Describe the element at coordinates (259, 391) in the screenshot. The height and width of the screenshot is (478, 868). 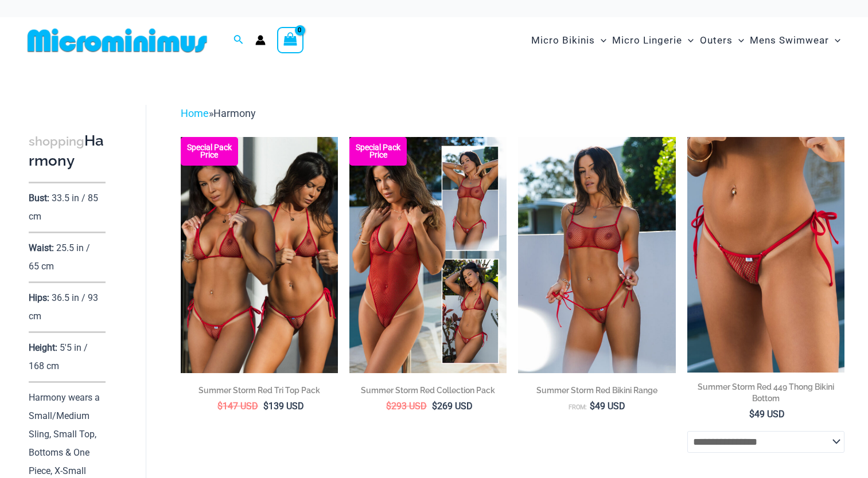
I see `h2: Summer Storm Red Tri Top Pack` at that location.